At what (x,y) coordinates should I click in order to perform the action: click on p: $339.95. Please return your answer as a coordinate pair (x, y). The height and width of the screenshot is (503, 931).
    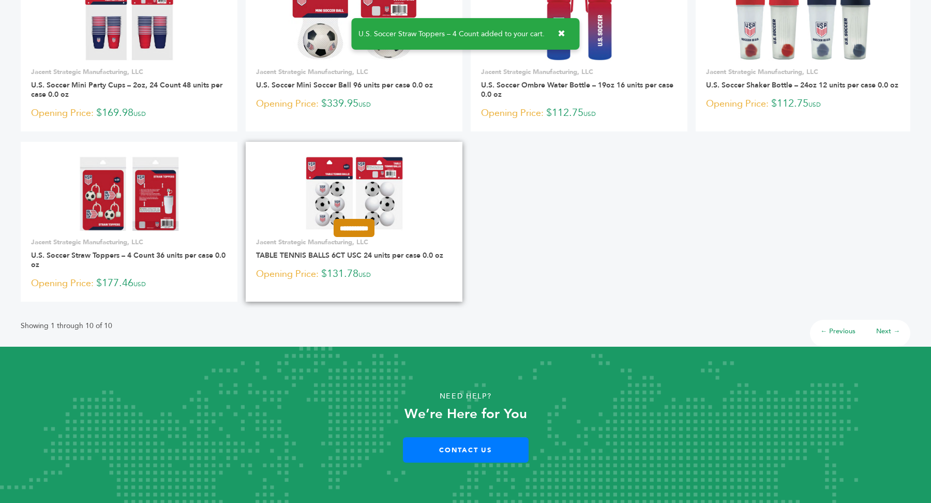
    Looking at the image, I should click on (354, 104).